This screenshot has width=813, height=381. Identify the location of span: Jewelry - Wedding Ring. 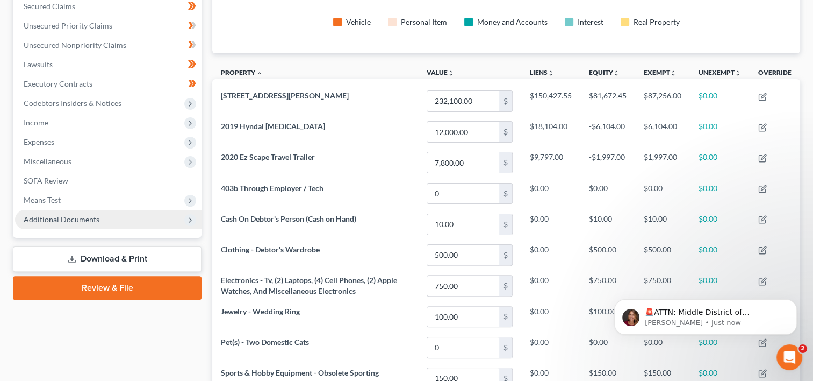
(260, 311).